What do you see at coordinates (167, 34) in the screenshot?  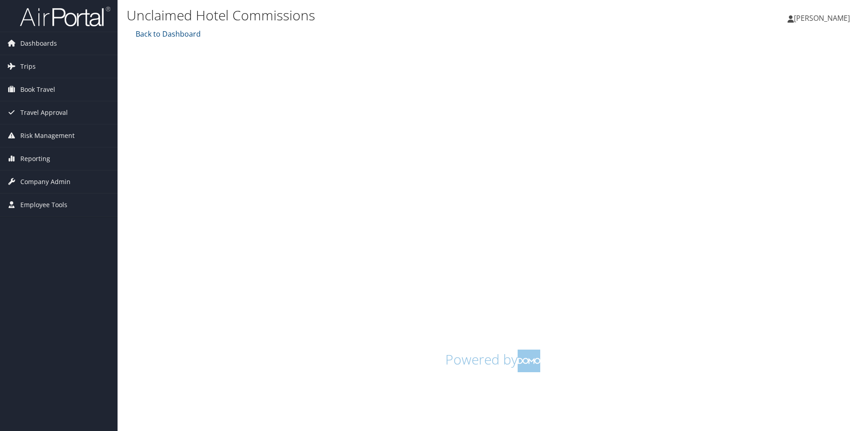 I see `a: Back to Dashboard` at bounding box center [167, 34].